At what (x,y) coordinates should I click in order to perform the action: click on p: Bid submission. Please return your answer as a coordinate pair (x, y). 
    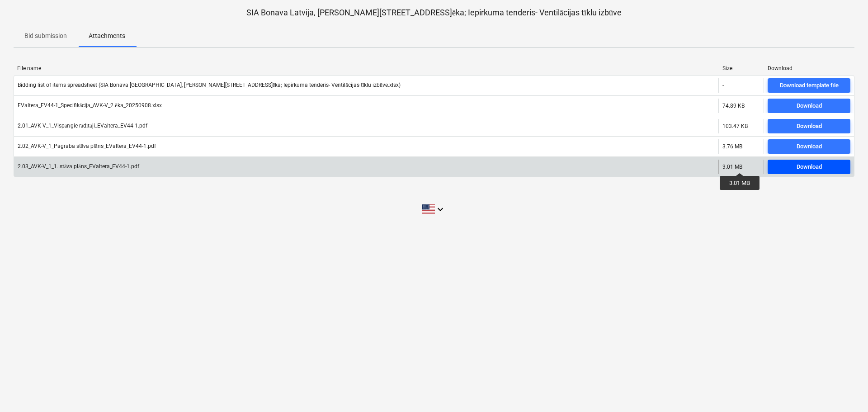
    Looking at the image, I should click on (46, 36).